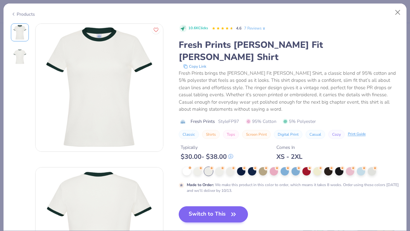 The width and height of the screenshot is (410, 231). Describe the element at coordinates (207, 147) in the screenshot. I see `div: Typically` at that location.